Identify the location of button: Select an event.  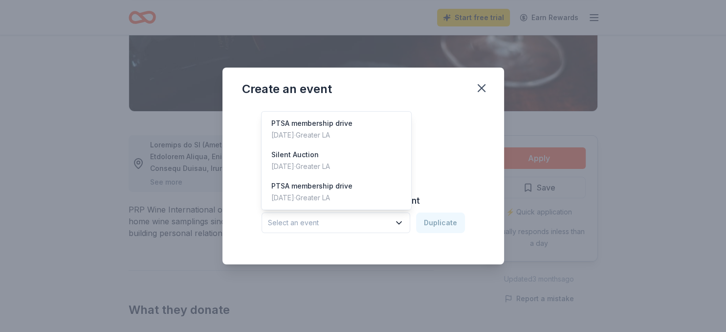
(336, 223).